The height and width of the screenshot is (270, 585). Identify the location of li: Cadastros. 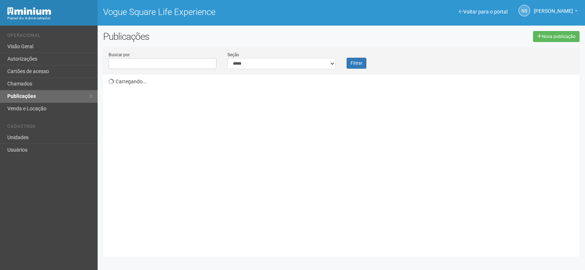
(50, 128).